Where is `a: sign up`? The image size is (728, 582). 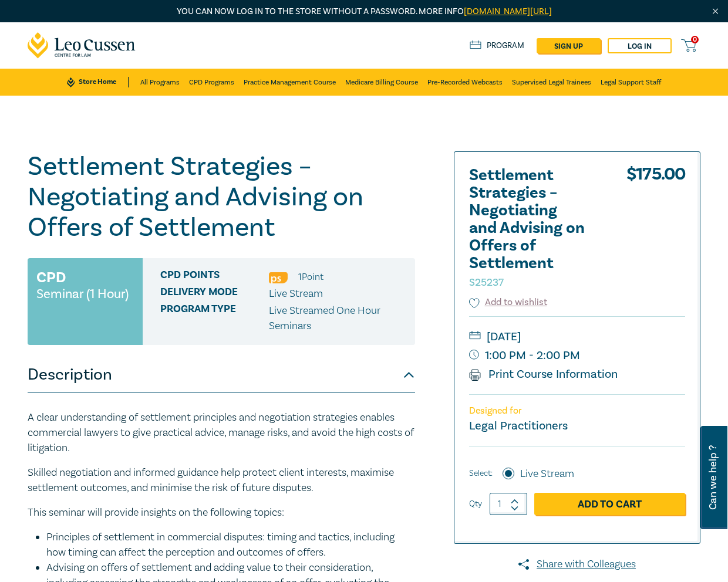 a: sign up is located at coordinates (568, 46).